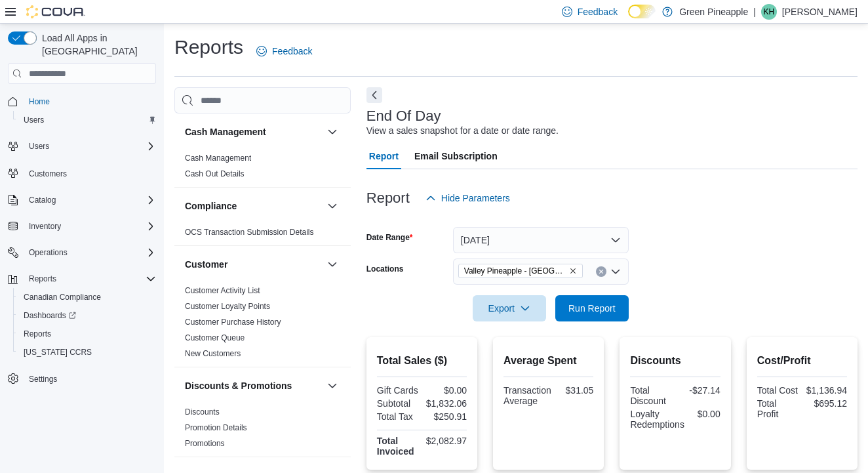 Image resolution: width=868 pixels, height=473 pixels. I want to click on a: Discounts, so click(202, 412).